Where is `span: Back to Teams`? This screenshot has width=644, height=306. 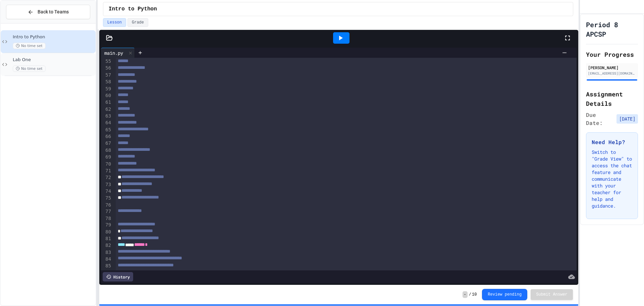
span: Back to Teams is located at coordinates (53, 12).